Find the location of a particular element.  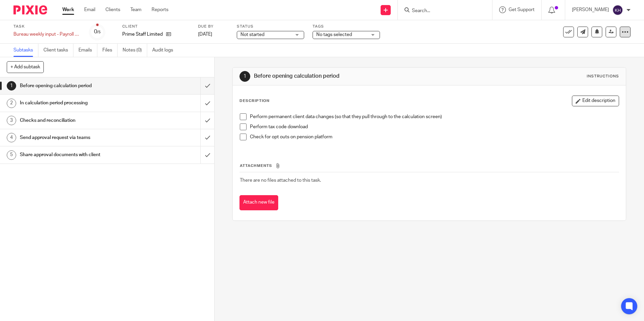

a: Client tasks is located at coordinates (58, 50).